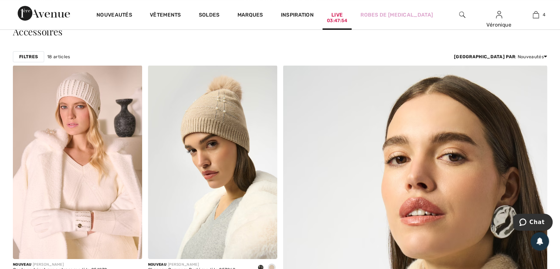  Describe the element at coordinates (59, 57) in the screenshot. I see `span: 18 articles` at that location.